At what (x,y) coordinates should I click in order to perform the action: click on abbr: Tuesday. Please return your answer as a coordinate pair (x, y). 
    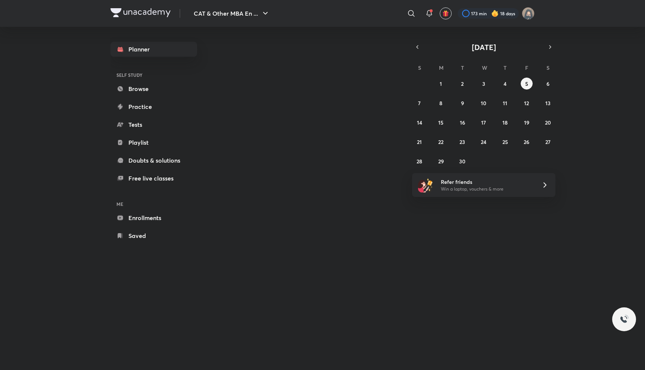
    Looking at the image, I should click on (462, 68).